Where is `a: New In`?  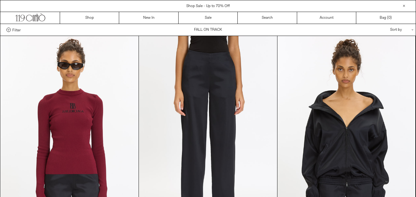
a: New In is located at coordinates (149, 18).